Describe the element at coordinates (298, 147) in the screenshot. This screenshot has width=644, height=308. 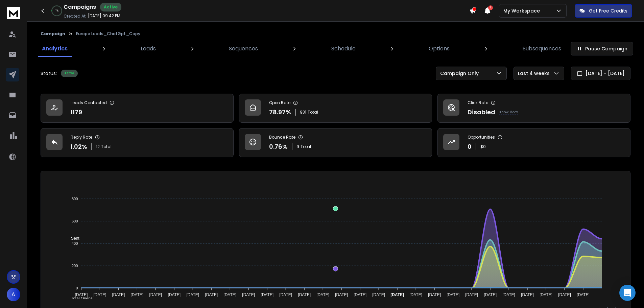
I see `span: 9` at that location.